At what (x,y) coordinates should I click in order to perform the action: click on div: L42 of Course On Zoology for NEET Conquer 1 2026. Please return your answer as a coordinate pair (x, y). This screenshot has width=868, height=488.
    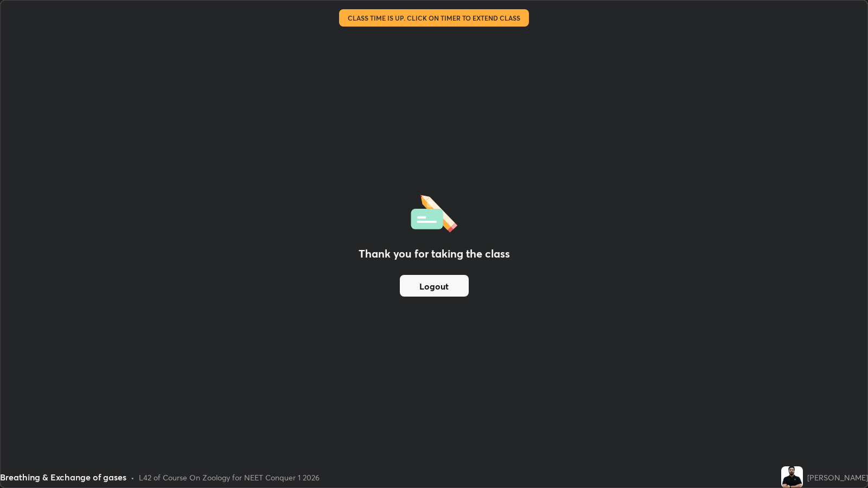
    Looking at the image, I should click on (229, 477).